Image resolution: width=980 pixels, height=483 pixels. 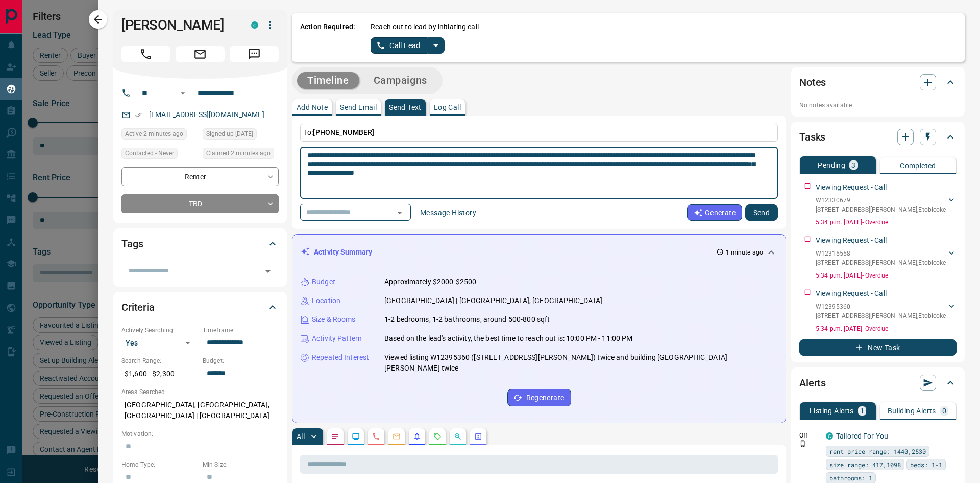 I want to click on p: 1 minute ago, so click(x=744, y=253).